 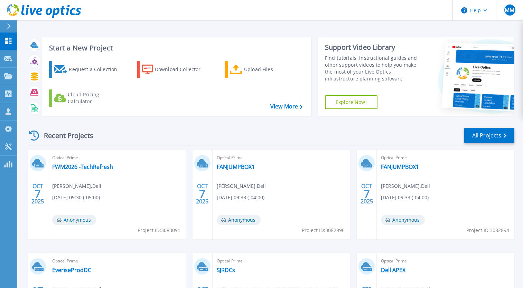 What do you see at coordinates (71, 270) in the screenshot?
I see `a: EveriseProdDC` at bounding box center [71, 270].